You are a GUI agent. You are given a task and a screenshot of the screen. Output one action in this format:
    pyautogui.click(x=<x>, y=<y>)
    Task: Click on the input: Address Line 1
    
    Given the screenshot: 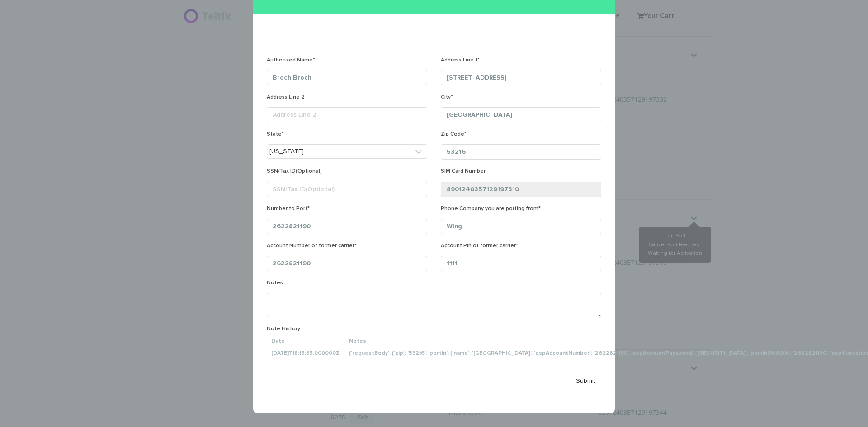 What is the action you would take?
    pyautogui.click(x=521, y=78)
    